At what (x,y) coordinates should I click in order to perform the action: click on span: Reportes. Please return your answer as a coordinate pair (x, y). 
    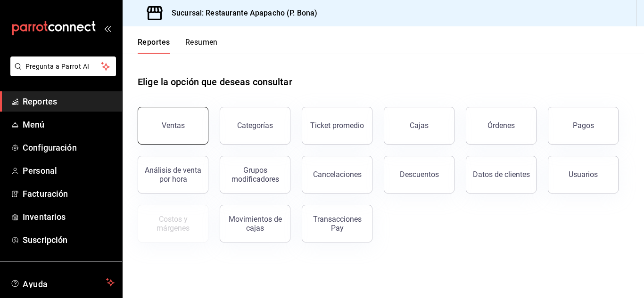
    Looking at the image, I should click on (68, 101).